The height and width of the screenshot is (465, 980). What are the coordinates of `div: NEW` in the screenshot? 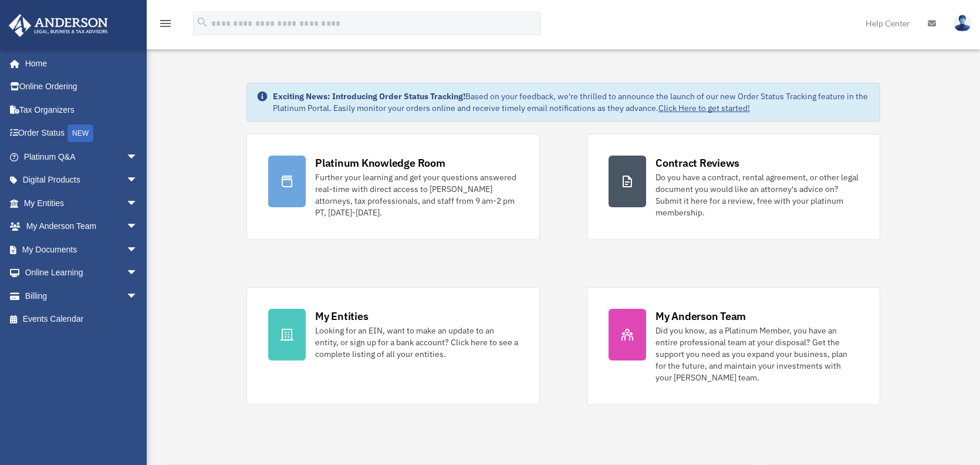 It's located at (80, 133).